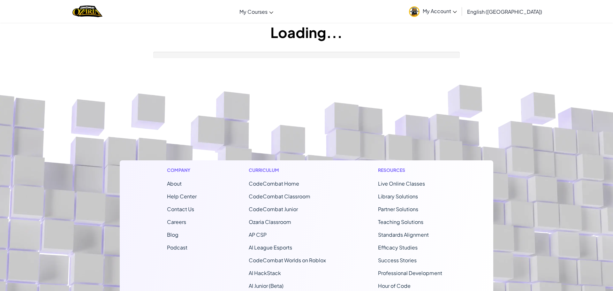  Describe the element at coordinates (273, 209) in the screenshot. I see `a: CodeCombat Junior` at that location.